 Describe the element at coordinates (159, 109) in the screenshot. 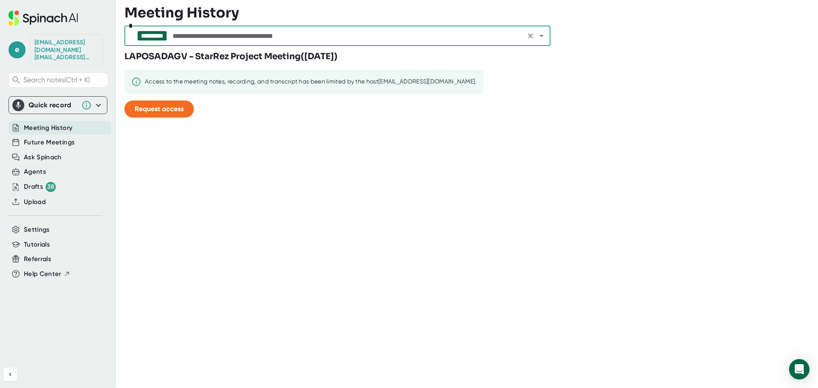

I see `button: Request access` at that location.